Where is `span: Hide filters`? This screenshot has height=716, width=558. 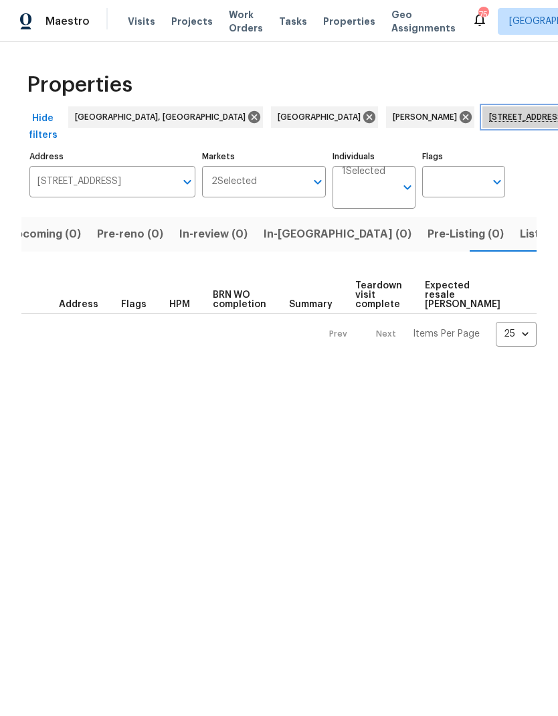 span: Hide filters is located at coordinates (43, 126).